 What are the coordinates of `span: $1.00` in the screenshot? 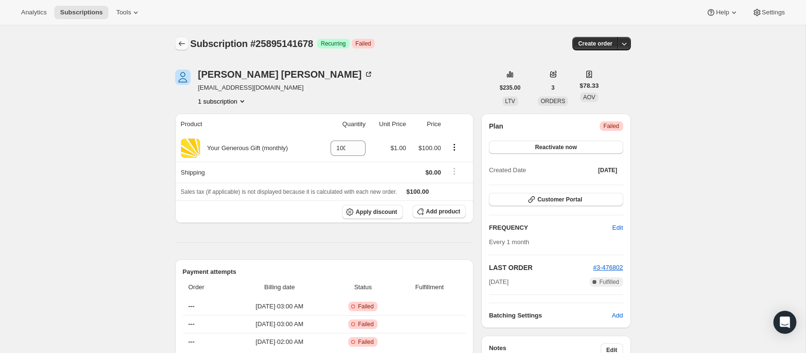 It's located at (398, 148).